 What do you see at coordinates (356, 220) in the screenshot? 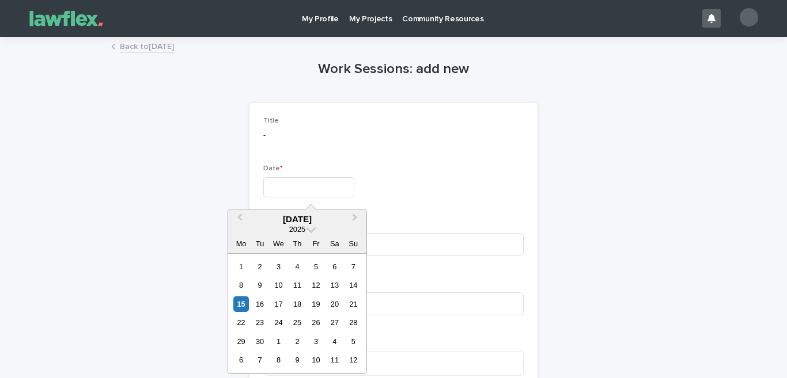
I see `button: Next Month` at bounding box center [356, 220].